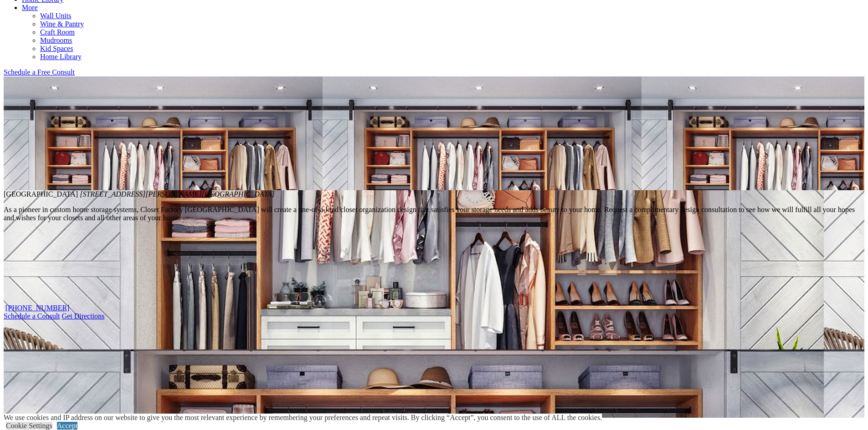 The height and width of the screenshot is (430, 868). Describe the element at coordinates (39, 72) in the screenshot. I see `a: Schedule a Free Consult (opens a dropdown menu)` at that location.